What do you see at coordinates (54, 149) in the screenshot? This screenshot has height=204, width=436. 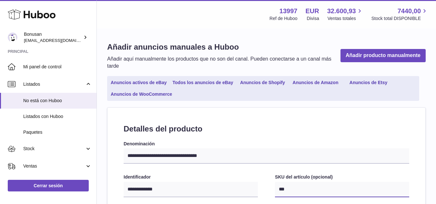 I see `span: Stock` at bounding box center [54, 149].